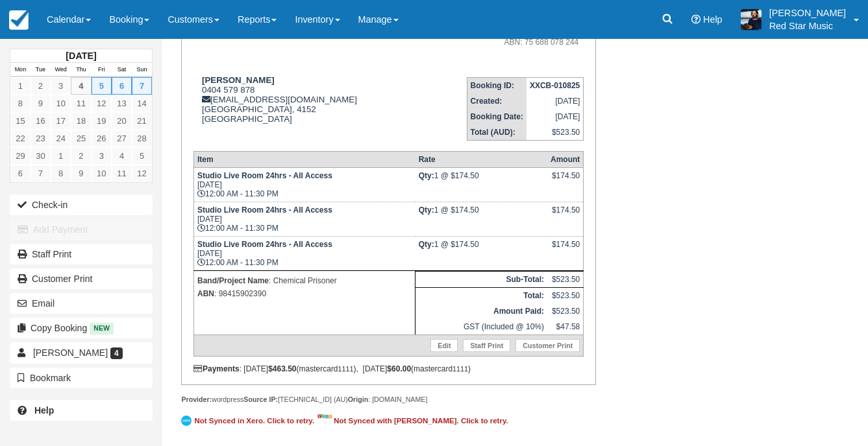 This screenshot has width=868, height=446. What do you see at coordinates (19, 20) in the screenshot?
I see `img: checkfront-main-nav-mini-logo.png` at bounding box center [19, 20].